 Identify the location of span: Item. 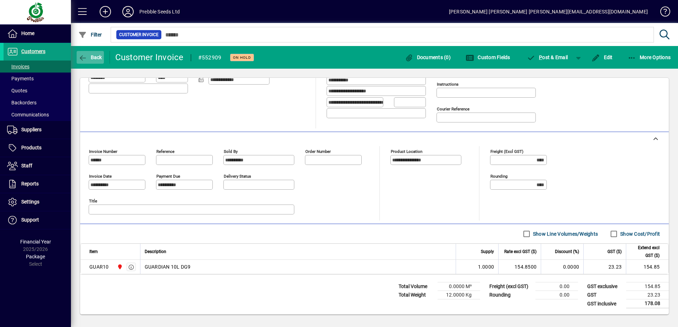
(94, 252).